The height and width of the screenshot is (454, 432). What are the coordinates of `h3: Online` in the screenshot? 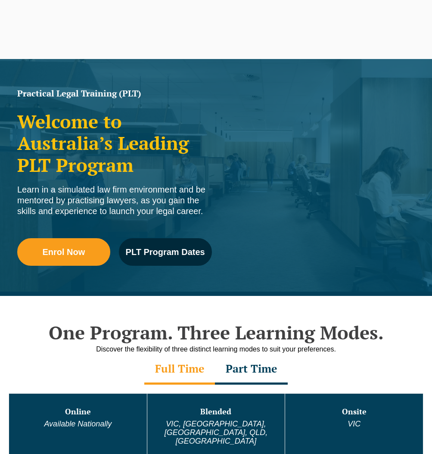 It's located at (78, 412).